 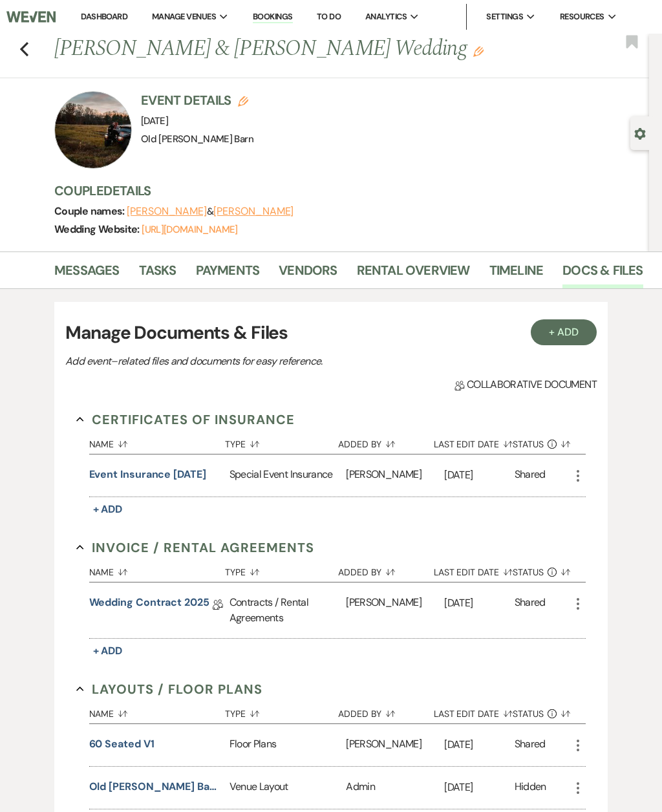 I want to click on h3: Couple Details, so click(x=346, y=191).